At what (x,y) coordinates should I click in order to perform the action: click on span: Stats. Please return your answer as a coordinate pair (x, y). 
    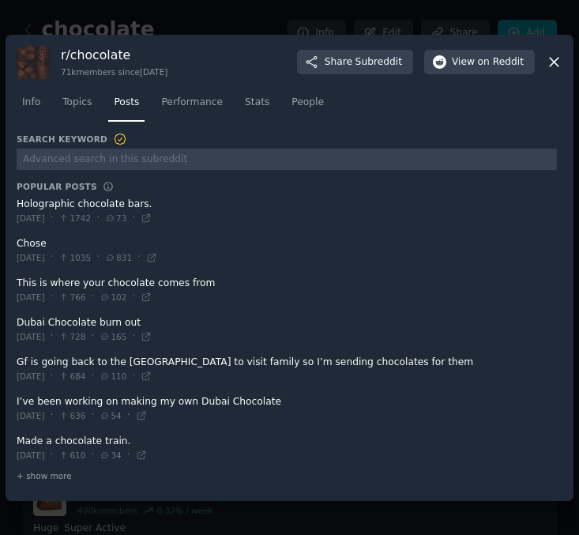
    Looking at the image, I should click on (257, 103).